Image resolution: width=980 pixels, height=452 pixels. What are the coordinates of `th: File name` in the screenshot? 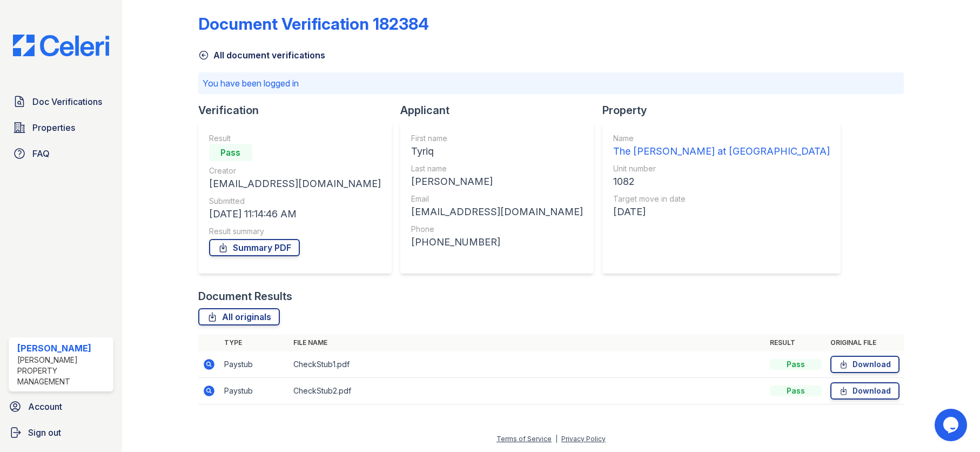 It's located at (527, 342).